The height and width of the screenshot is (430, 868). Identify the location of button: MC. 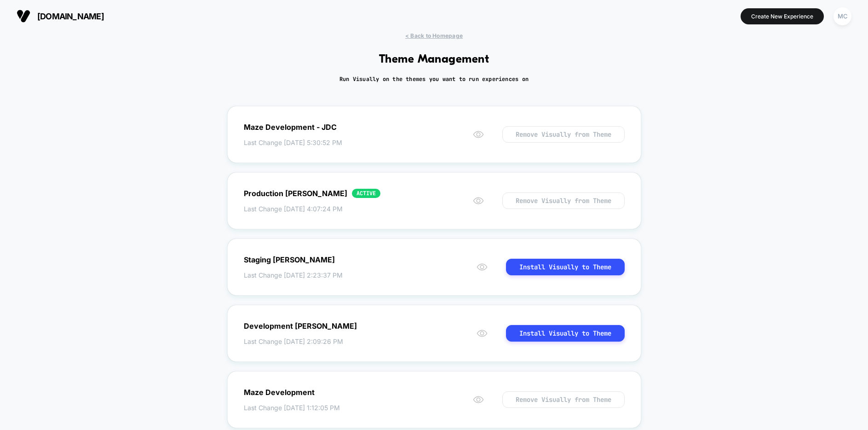
(842, 16).